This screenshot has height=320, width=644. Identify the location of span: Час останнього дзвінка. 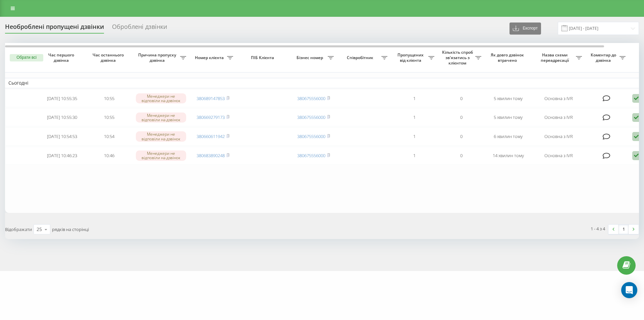
(109, 57).